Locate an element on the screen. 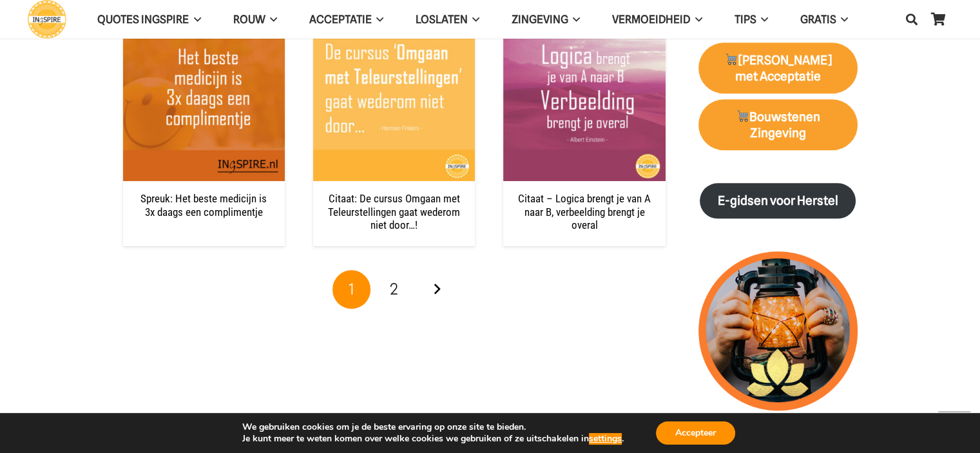 The height and width of the screenshot is (453, 980). a: AcceptatieAcceptatie Menu is located at coordinates (346, 20).